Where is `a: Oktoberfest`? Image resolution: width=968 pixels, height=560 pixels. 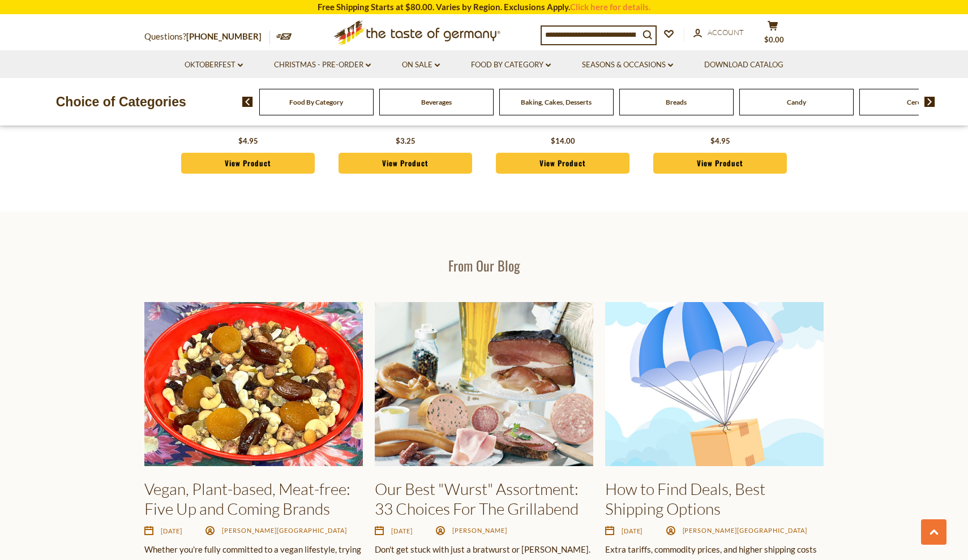
a: Oktoberfest is located at coordinates (213, 65).